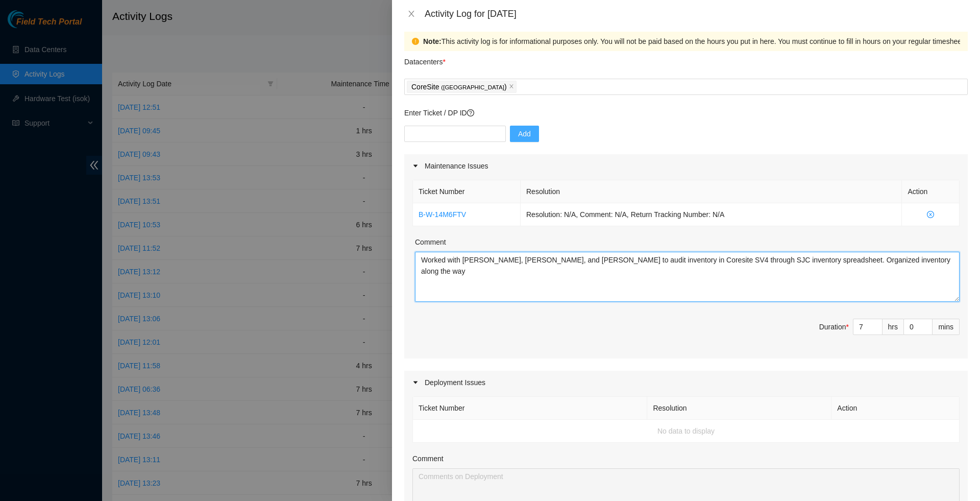  I want to click on button: Add, so click(524, 134).